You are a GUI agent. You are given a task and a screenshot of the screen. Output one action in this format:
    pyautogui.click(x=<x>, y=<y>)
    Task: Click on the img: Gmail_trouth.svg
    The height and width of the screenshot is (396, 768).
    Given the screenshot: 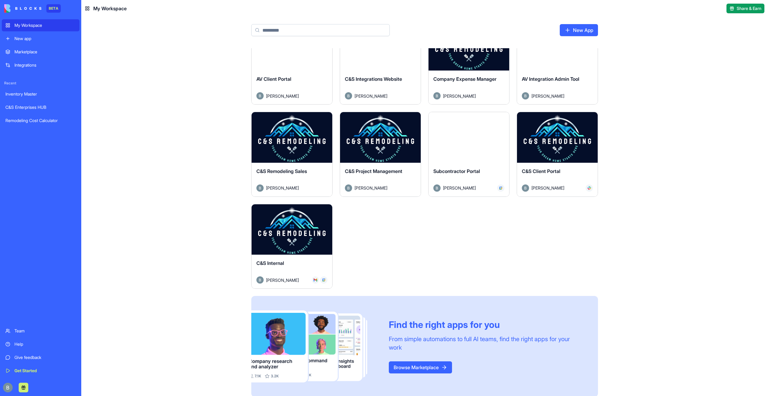 What is the action you would take?
    pyautogui.click(x=315, y=280)
    